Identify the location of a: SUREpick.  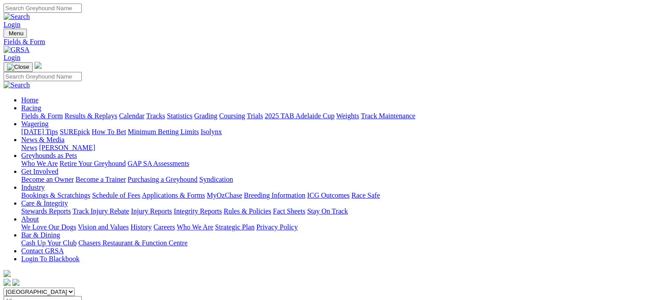
(75, 132).